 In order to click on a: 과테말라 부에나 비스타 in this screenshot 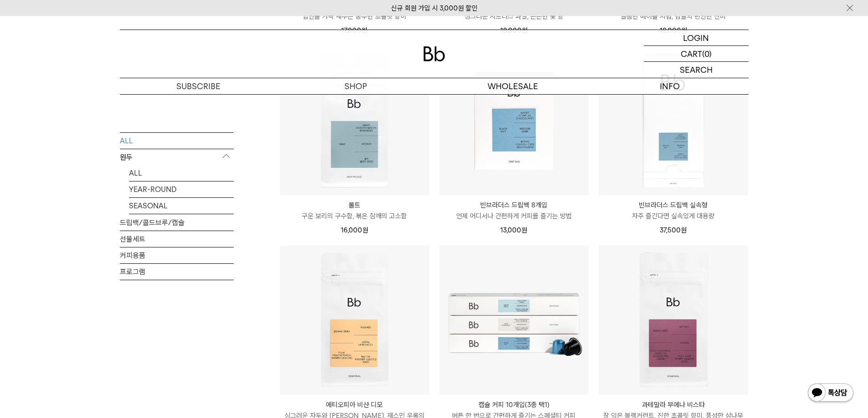, I will do `click(674, 320)`.